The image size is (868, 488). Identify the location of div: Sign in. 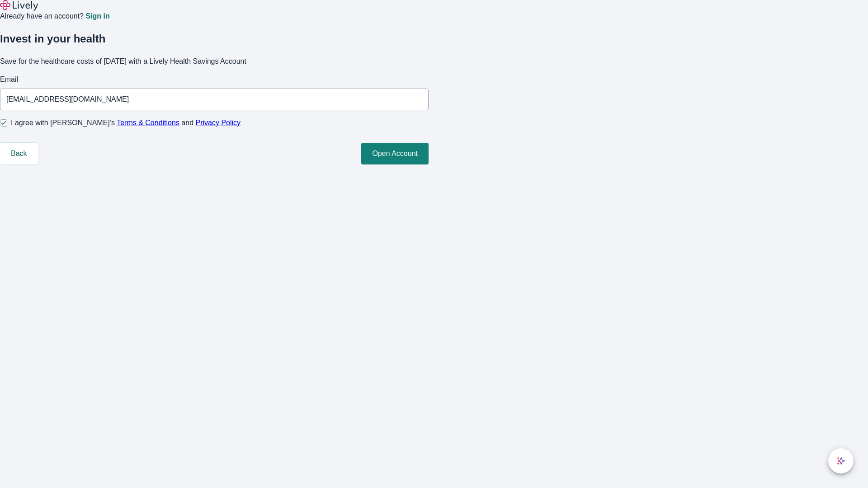
(97, 16).